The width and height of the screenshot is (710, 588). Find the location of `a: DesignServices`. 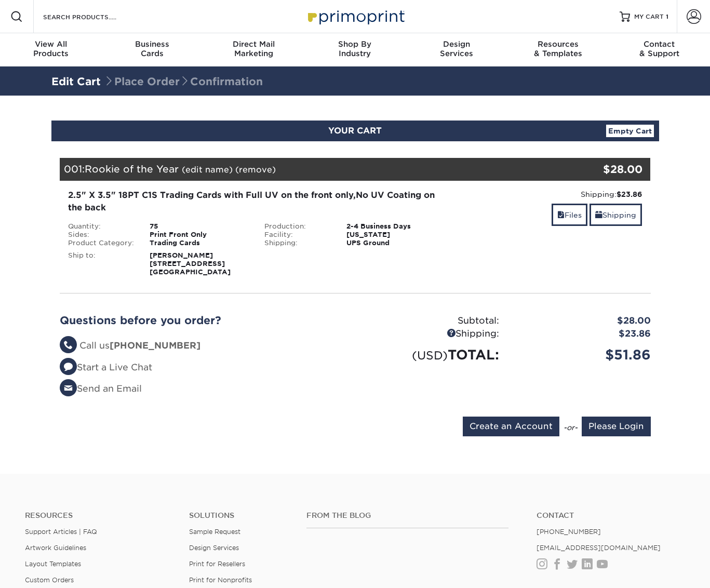

a: DesignServices is located at coordinates (456, 50).